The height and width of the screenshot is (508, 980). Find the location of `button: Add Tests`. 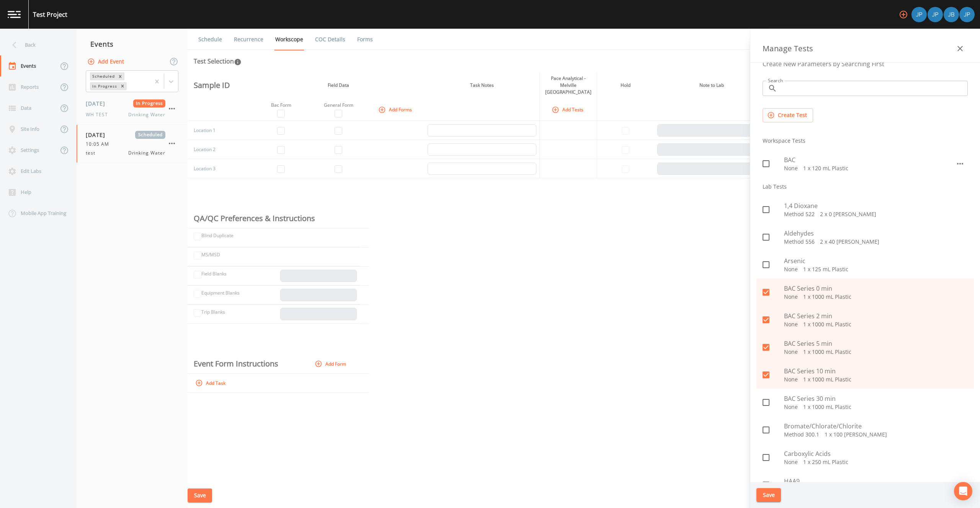

button: Add Tests is located at coordinates (568, 109).